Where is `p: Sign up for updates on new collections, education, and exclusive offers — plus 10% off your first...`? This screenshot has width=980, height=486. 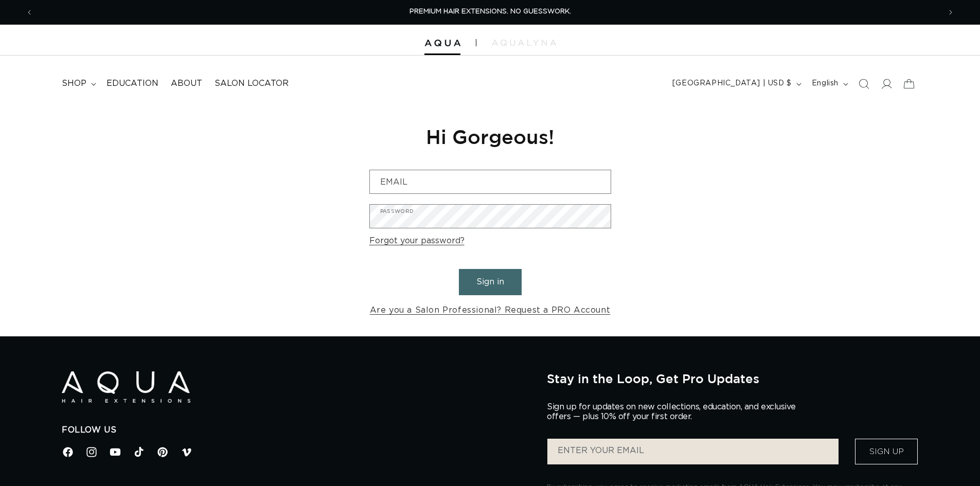 p: Sign up for updates on new collections, education, and exclusive offers — plus 10% off your first... is located at coordinates (676, 412).